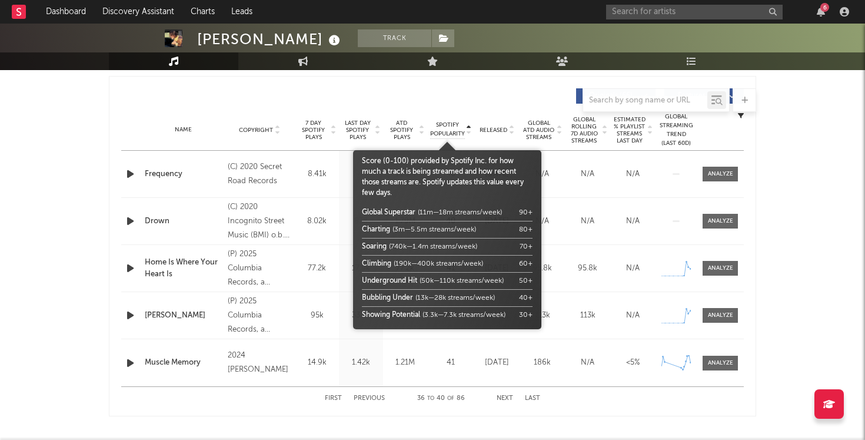 This screenshot has width=865, height=440. Describe the element at coordinates (526, 281) in the screenshot. I see `div: 50 +` at that location.